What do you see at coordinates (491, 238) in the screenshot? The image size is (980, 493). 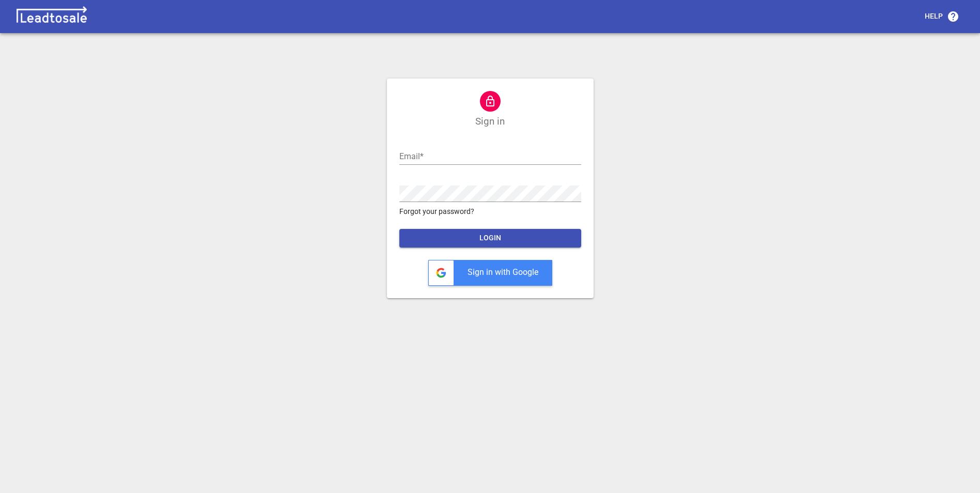 I see `button: LOGIN` at bounding box center [491, 238].